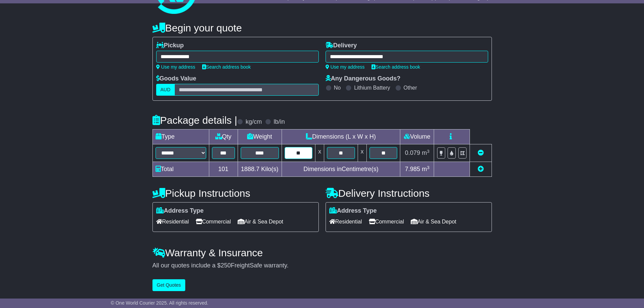 The height and width of the screenshot is (308, 644). What do you see at coordinates (372, 88) in the screenshot?
I see `label: Lithium Battery` at bounding box center [372, 88].